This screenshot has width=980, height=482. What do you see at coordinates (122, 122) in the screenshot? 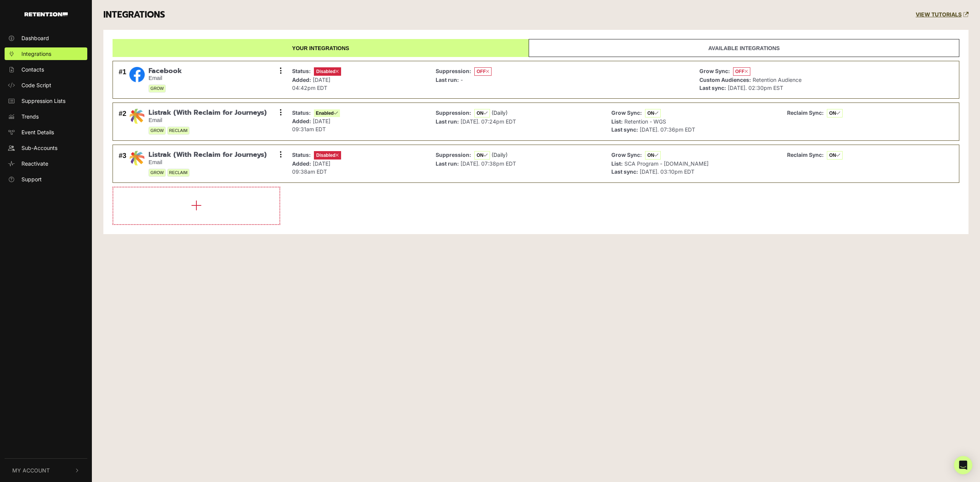
I see `div: #2` at bounding box center [122, 122].